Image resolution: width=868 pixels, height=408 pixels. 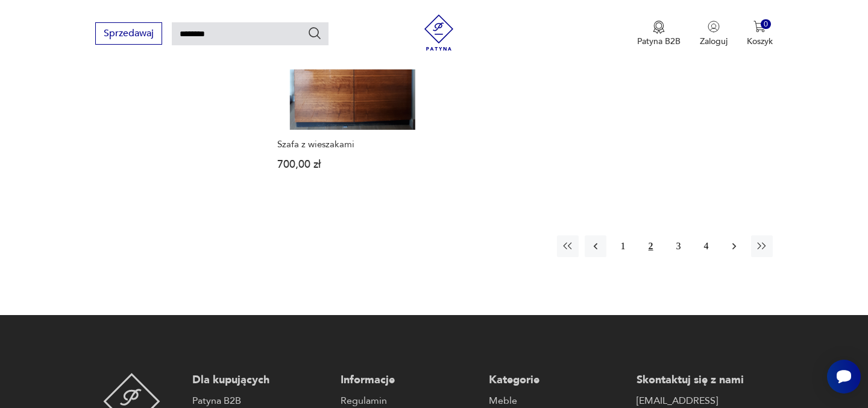 What do you see at coordinates (659, 33) in the screenshot?
I see `a: Ikona medaluPatyna B2B` at bounding box center [659, 33].